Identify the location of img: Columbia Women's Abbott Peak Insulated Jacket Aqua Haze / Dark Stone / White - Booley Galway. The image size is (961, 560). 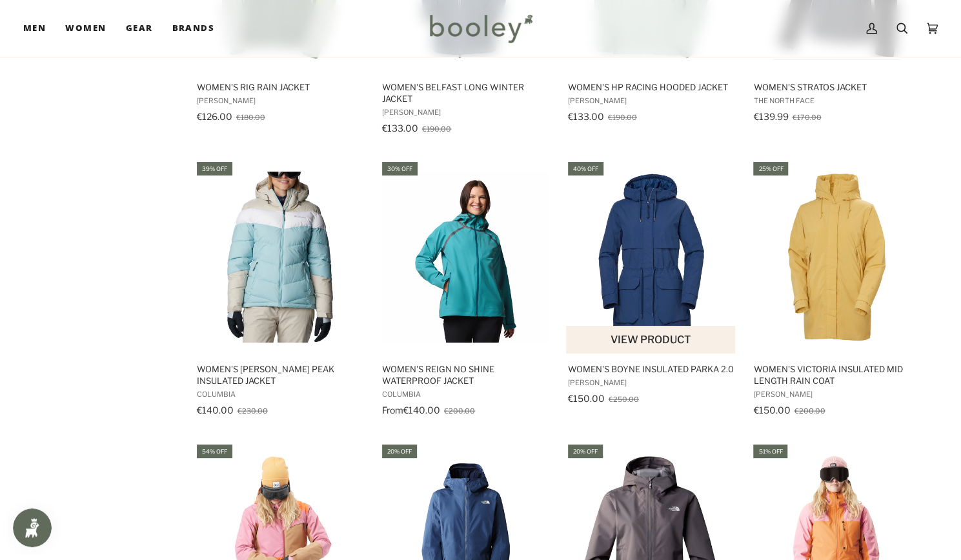
(280, 257).